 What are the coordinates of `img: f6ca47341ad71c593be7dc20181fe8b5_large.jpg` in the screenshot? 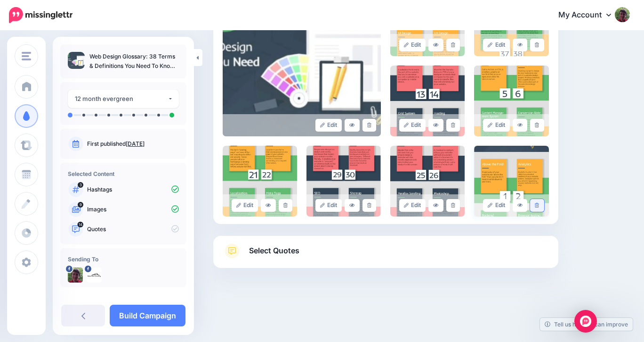 It's located at (343, 181).